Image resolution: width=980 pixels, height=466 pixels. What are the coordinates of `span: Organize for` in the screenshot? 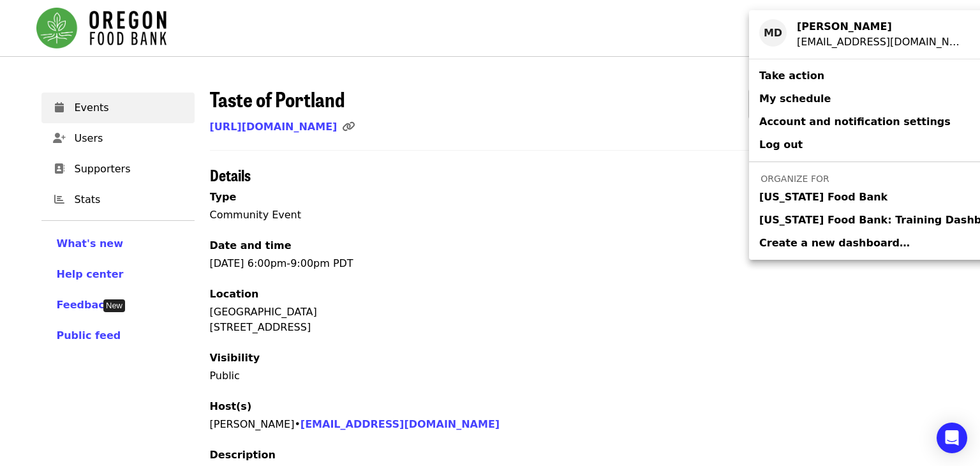 It's located at (794, 179).